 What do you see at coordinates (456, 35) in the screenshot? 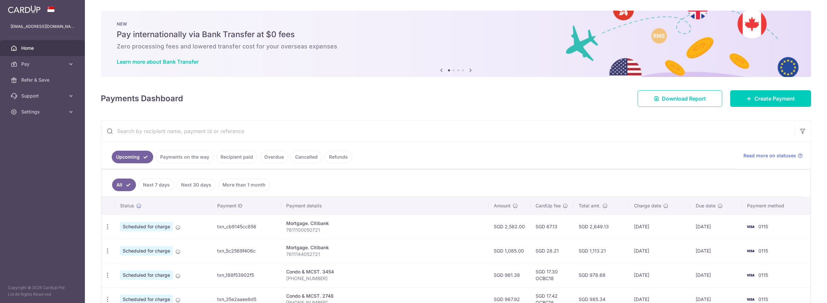
I see `h5: Pay internationally via Bank Transfer at $0 fees` at bounding box center [456, 35].